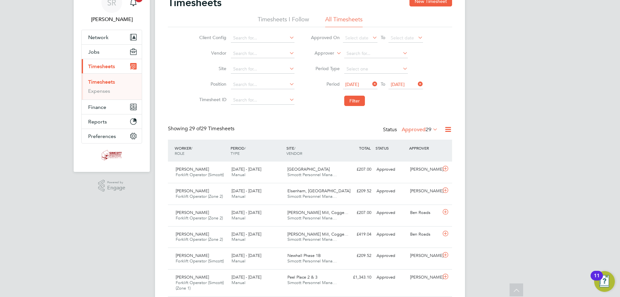  What do you see at coordinates (97, 107) in the screenshot?
I see `span: Finance` at bounding box center [97, 107].